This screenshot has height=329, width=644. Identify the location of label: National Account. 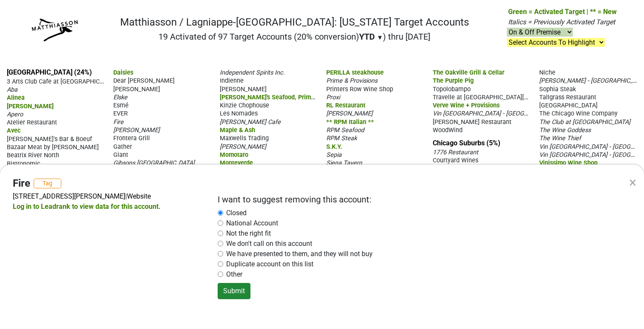
(252, 223).